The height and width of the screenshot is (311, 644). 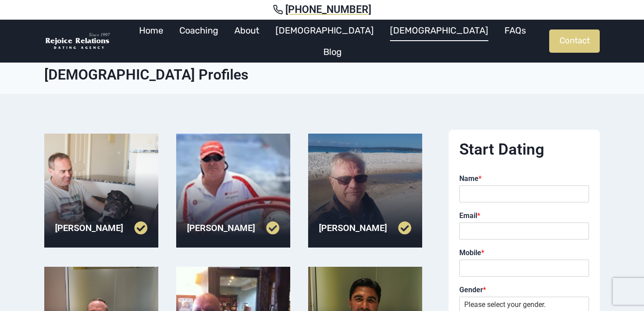 What do you see at coordinates (515, 30) in the screenshot?
I see `a: FAQs` at bounding box center [515, 30].